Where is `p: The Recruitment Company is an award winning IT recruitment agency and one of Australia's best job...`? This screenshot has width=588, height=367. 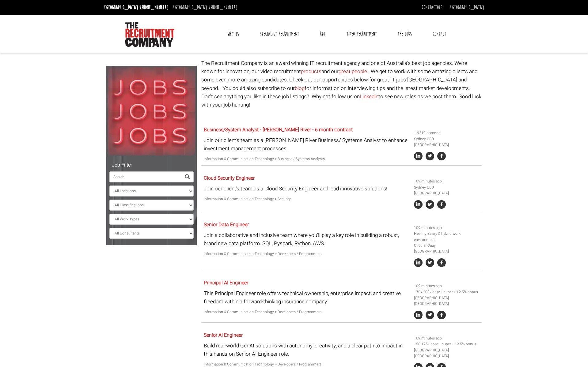
p: The Recruitment Company is an award winning IT recruitment agency and one of Australia's best job... is located at coordinates (342, 84).